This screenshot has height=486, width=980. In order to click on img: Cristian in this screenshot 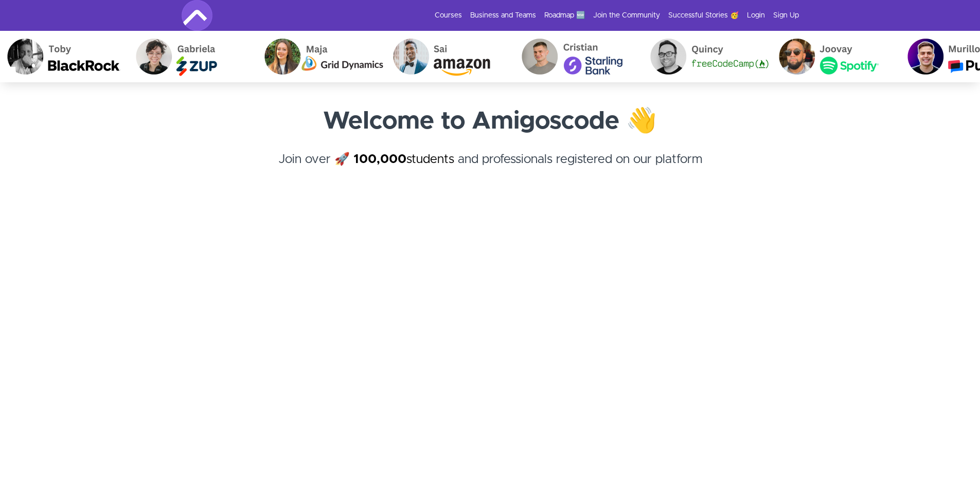, I will do `click(579, 57)`.